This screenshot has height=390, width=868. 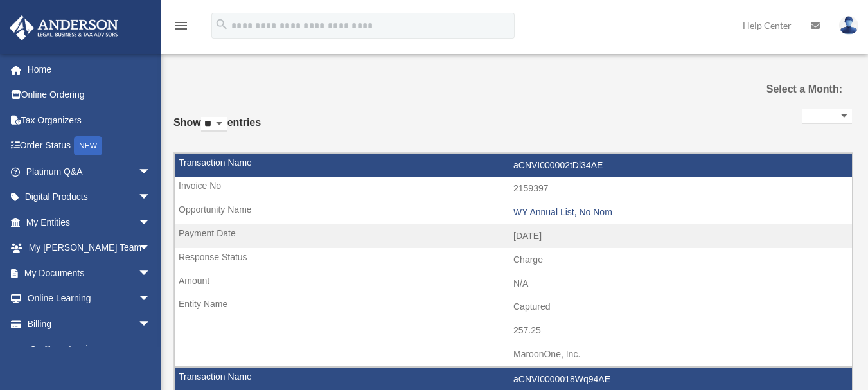 What do you see at coordinates (90, 197) in the screenshot?
I see `a: Digital Productsarrow_drop_down` at bounding box center [90, 197].